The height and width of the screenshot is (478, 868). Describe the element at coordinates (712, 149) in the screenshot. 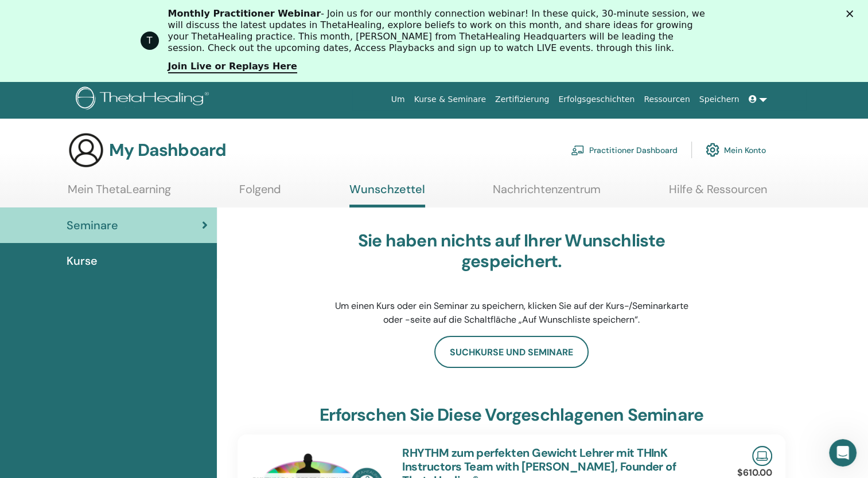

I see `img: cog.svg` at that location.